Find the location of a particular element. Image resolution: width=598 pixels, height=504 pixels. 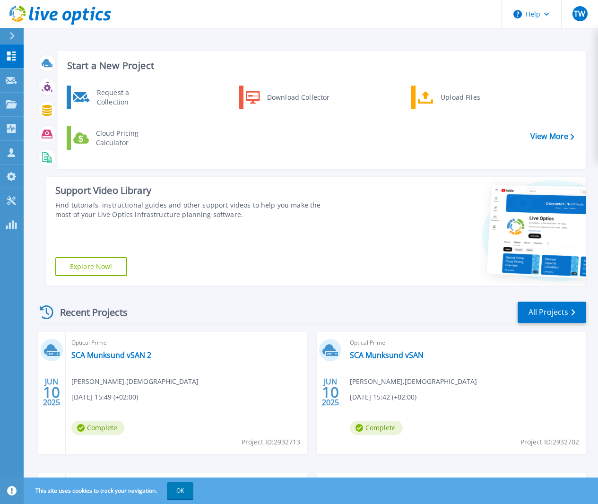

div: Request a Collection is located at coordinates (127, 97).